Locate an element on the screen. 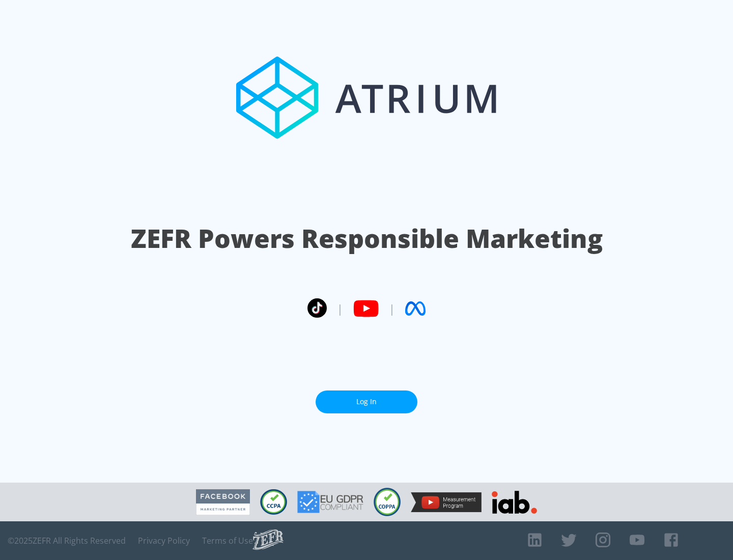 The image size is (733, 560). a: Privacy Policy is located at coordinates (164, 540).